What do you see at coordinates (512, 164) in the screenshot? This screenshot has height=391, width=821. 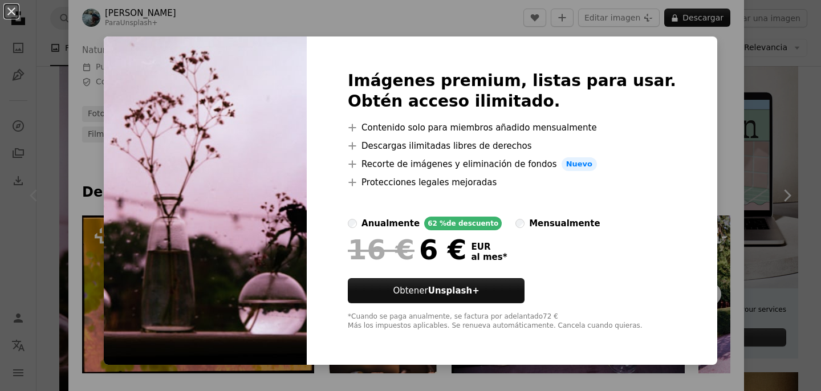 I see `li: Recorte de imágenes y eliminación de fondos` at bounding box center [512, 164].